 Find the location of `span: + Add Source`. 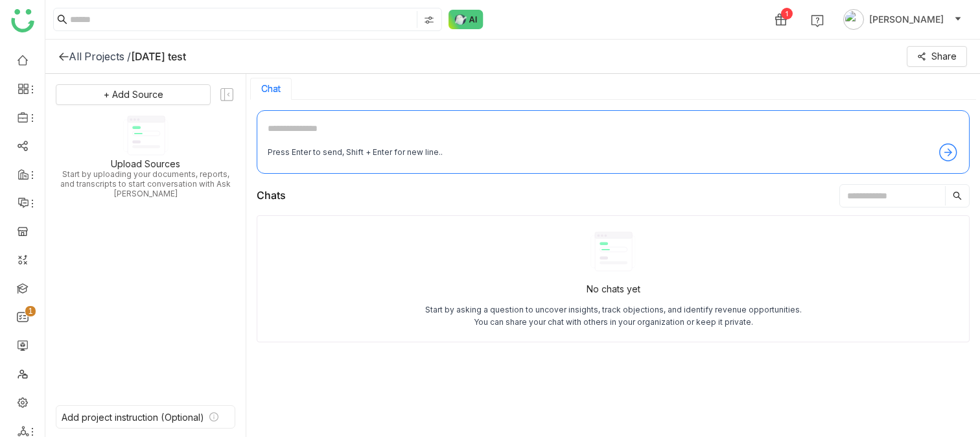

span: + Add Source is located at coordinates (134, 95).